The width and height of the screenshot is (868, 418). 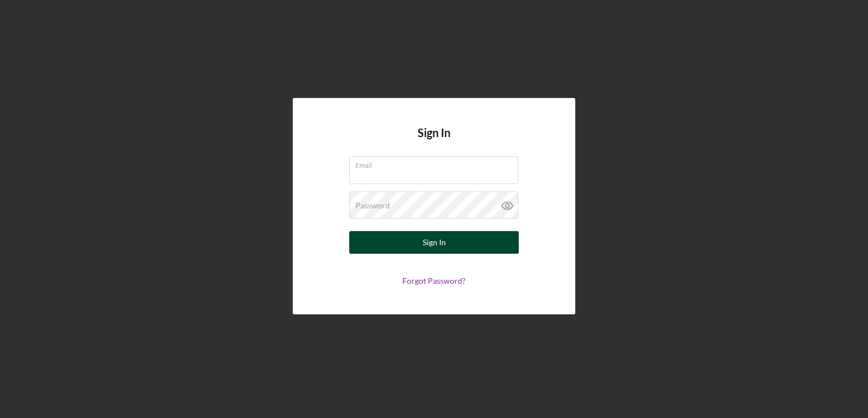 What do you see at coordinates (434, 280) in the screenshot?
I see `a: Forgot Password?` at bounding box center [434, 280].